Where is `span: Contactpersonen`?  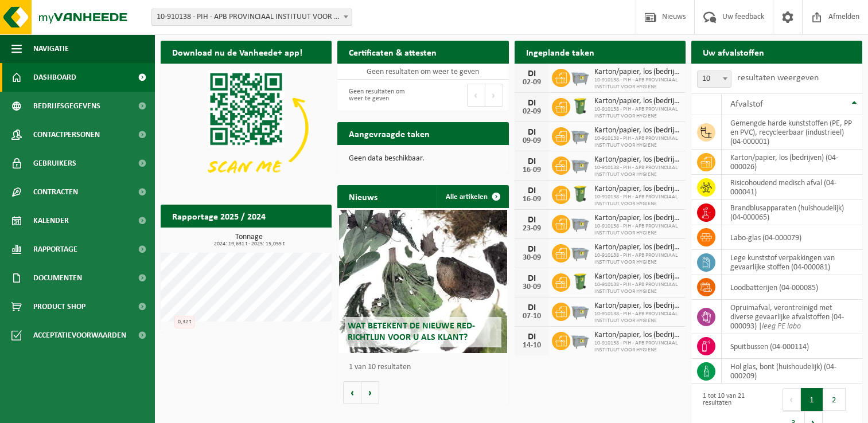 span: Contactpersonen is located at coordinates (67, 135).